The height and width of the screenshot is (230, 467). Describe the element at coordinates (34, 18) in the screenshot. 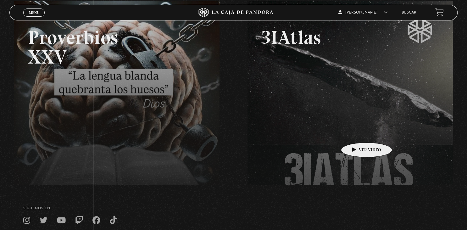

I see `span: Cerrar` at that location.